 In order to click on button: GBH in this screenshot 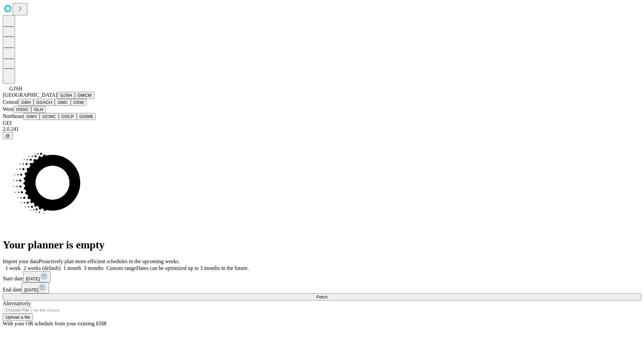, I will do `click(25, 102)`.